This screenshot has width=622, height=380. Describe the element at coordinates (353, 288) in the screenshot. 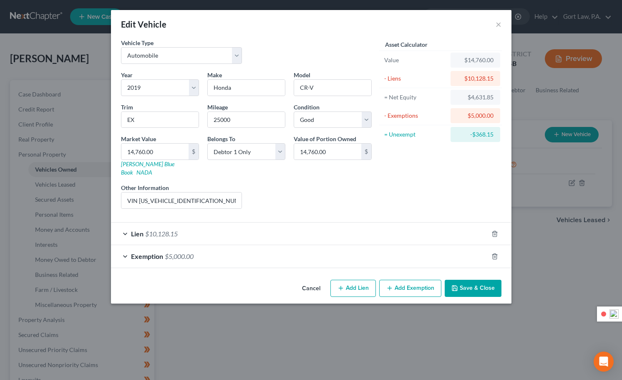

I see `button: Add Lien` at that location.